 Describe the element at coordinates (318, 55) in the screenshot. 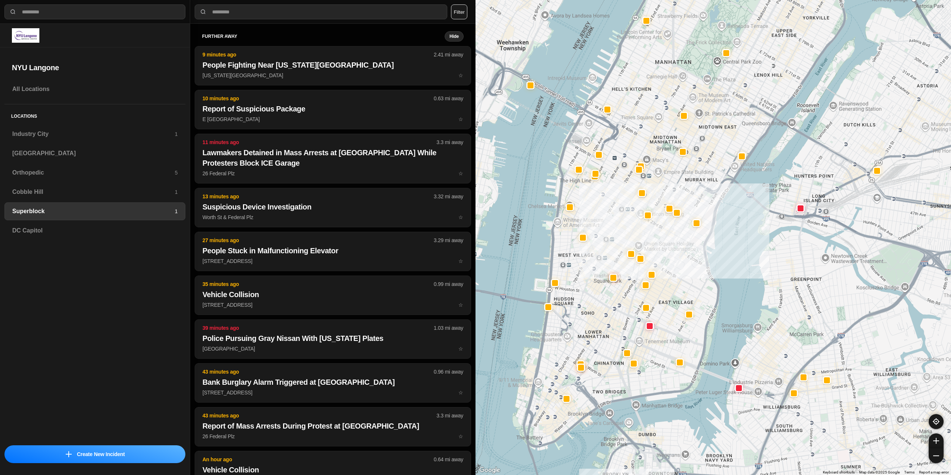

I see `p: 9 minutes ago` at that location.